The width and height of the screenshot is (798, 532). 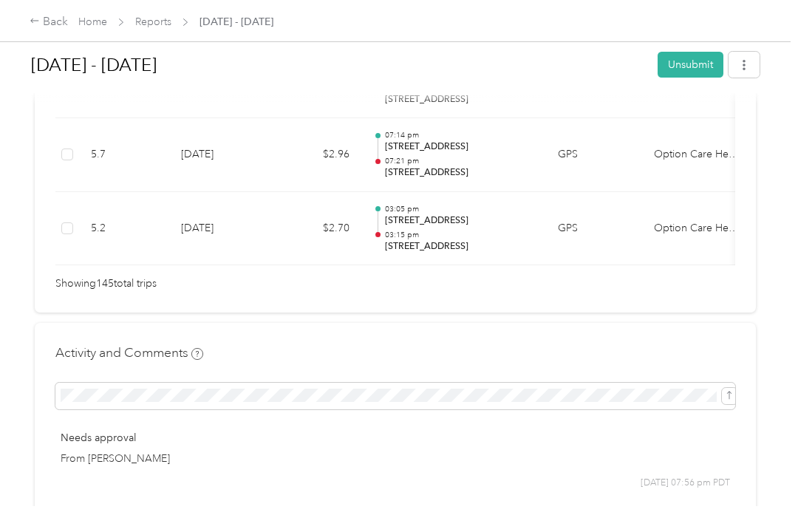 What do you see at coordinates (317, 229) in the screenshot?
I see `td: $2.70` at bounding box center [317, 229].